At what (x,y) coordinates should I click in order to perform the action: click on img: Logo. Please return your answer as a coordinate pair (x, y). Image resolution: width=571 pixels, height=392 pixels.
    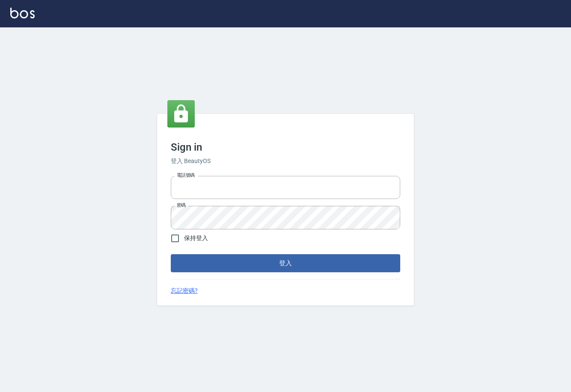
    Looking at the image, I should click on (22, 13).